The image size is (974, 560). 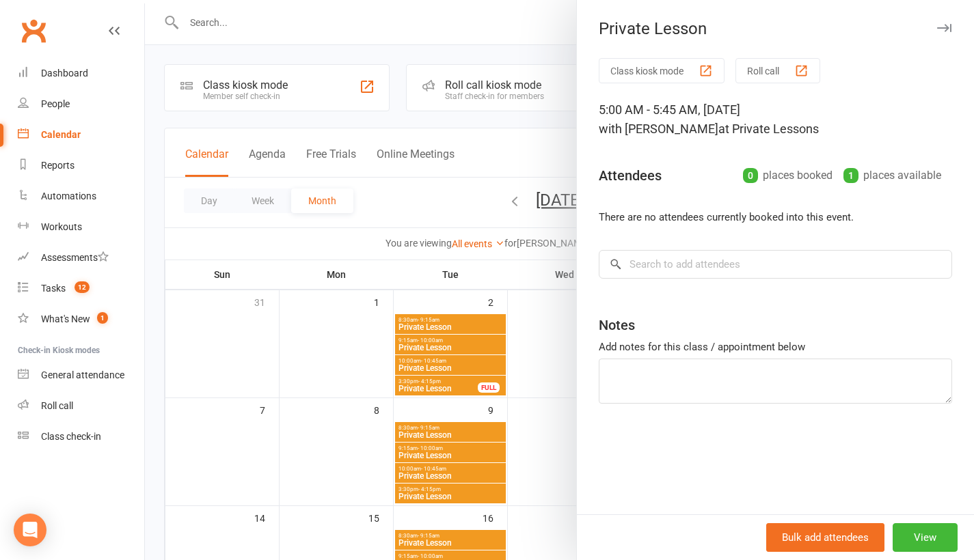 I want to click on a: Tasks 12, so click(x=81, y=289).